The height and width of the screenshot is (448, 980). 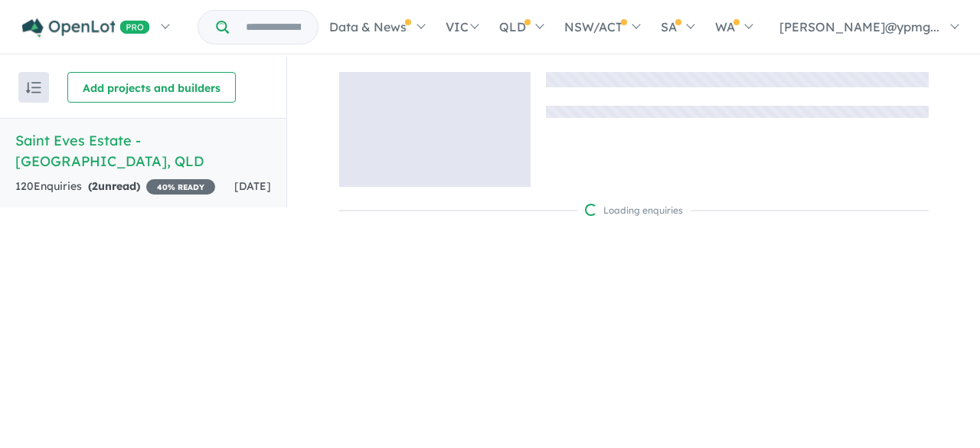 What do you see at coordinates (86, 27) in the screenshot?
I see `img: Openlot PRO Logo White` at bounding box center [86, 27].